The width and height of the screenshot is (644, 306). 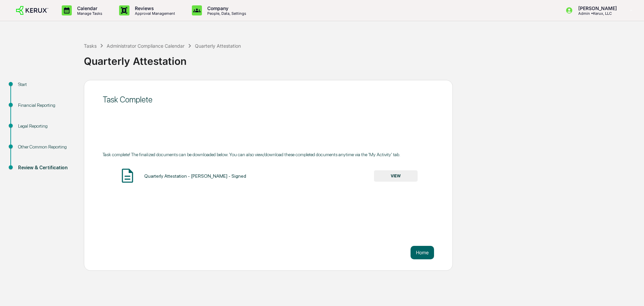 What do you see at coordinates (423, 253) in the screenshot?
I see `button: Home` at bounding box center [423, 253].